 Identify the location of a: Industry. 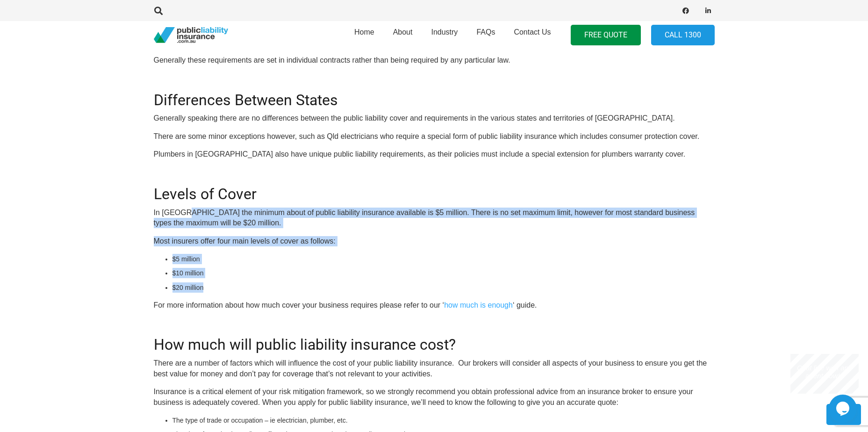
(444, 35).